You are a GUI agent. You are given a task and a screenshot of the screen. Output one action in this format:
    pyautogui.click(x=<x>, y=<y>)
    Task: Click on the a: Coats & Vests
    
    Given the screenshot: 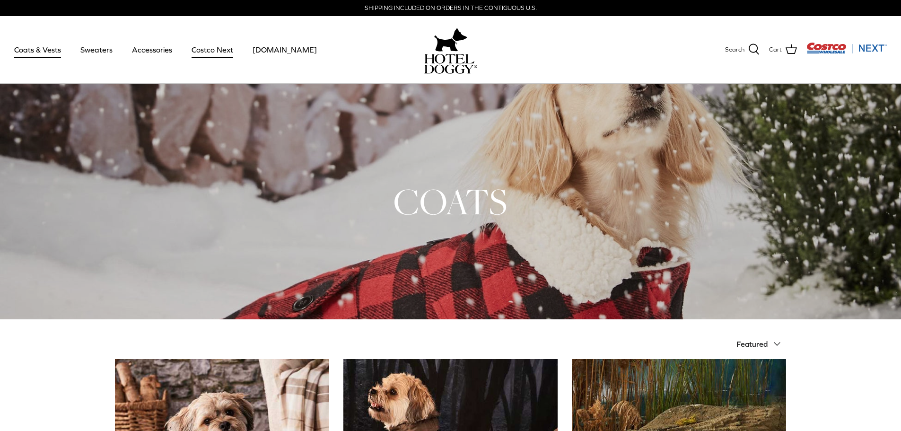 What is the action you would take?
    pyautogui.click(x=37, y=50)
    